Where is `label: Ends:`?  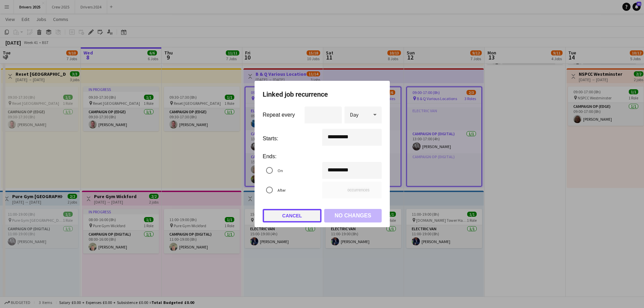 label: Ends: is located at coordinates (322, 156).